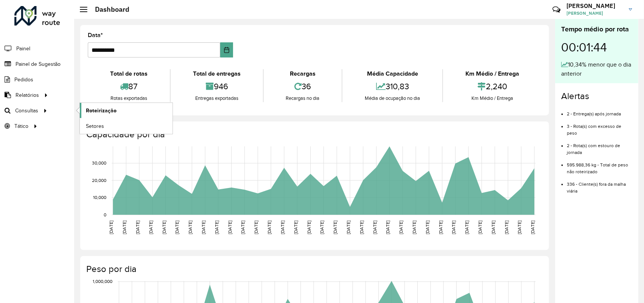 The image size is (644, 303). I want to click on div: 10,34% menor que o dia anterior, so click(597, 69).